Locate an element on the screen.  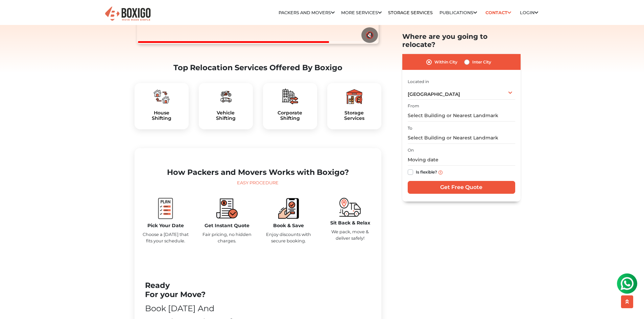
h5: Vehicle Shifting is located at coordinates (226, 116).